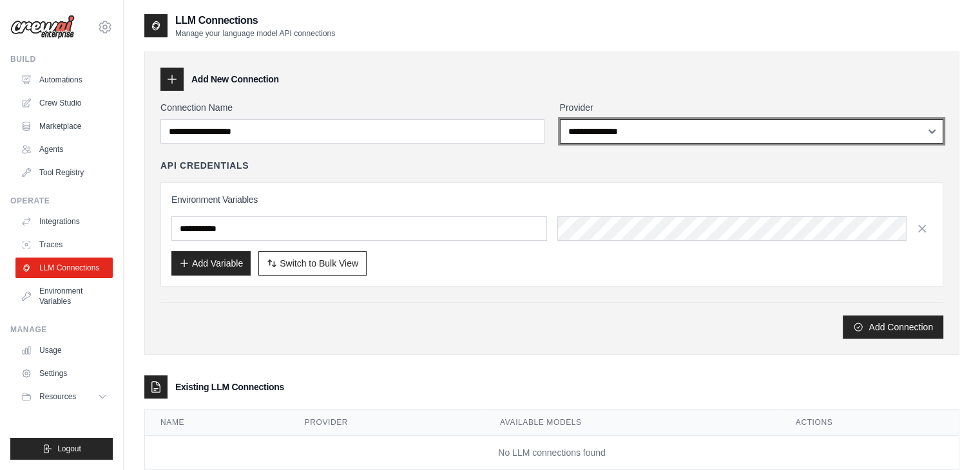  What do you see at coordinates (69, 449) in the screenshot?
I see `span: Logout` at bounding box center [69, 449].